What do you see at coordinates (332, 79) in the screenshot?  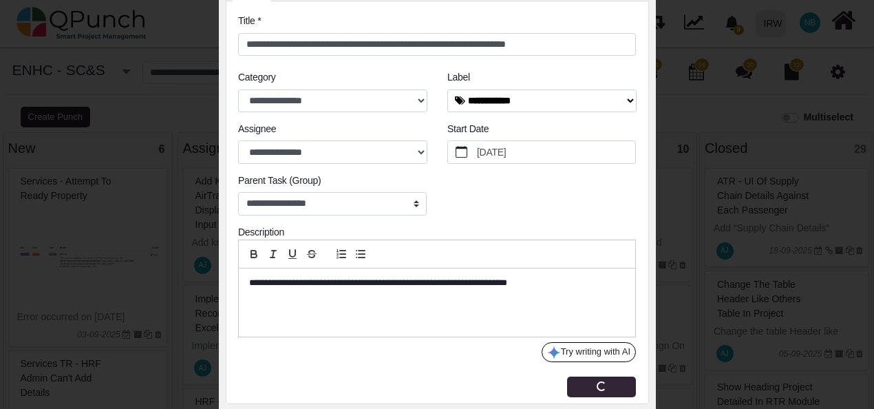 I see `legend: Category` at bounding box center [332, 79].